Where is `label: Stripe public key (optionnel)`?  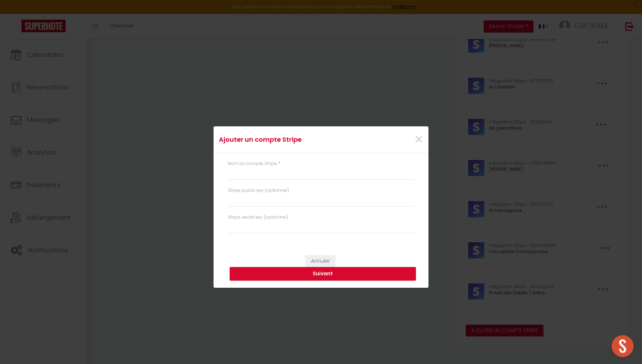 label: Stripe public key (optionnel) is located at coordinates (258, 190).